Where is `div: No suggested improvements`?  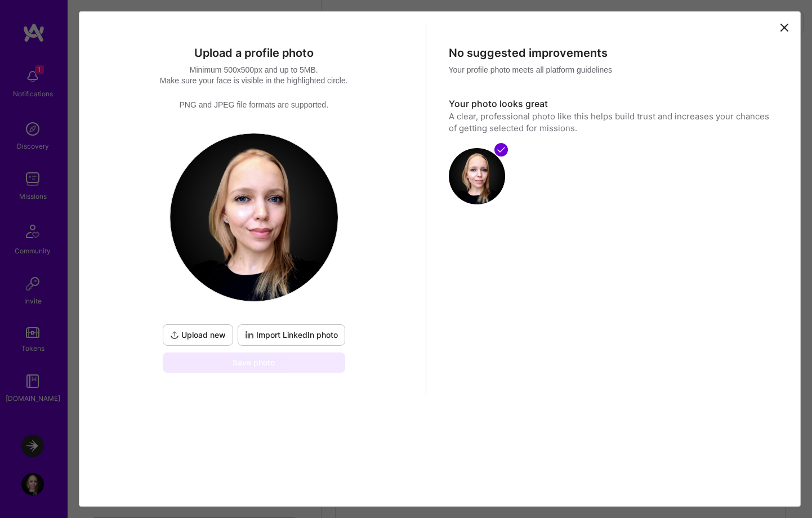
div: No suggested improvements is located at coordinates (612, 53).